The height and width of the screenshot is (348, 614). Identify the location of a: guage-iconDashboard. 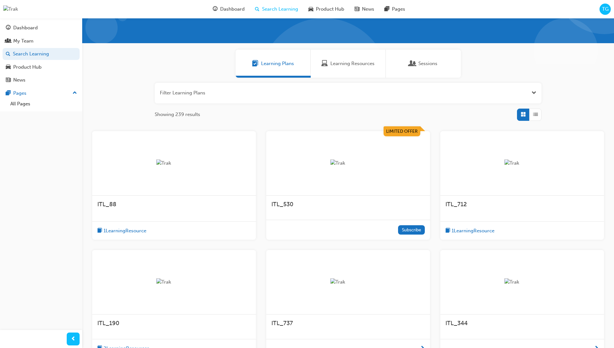
(229, 9).